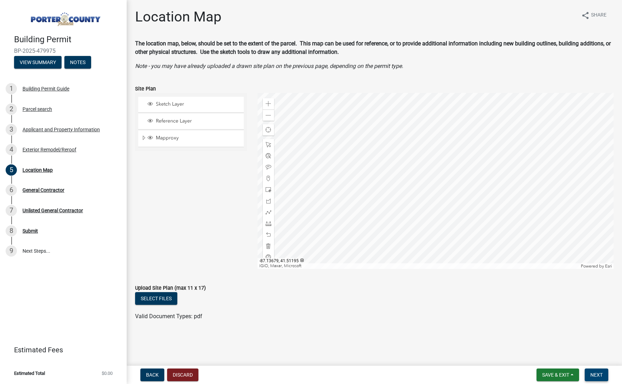 The width and height of the screenshot is (622, 384). What do you see at coordinates (30, 373) in the screenshot?
I see `span: Estimated Total` at bounding box center [30, 373].